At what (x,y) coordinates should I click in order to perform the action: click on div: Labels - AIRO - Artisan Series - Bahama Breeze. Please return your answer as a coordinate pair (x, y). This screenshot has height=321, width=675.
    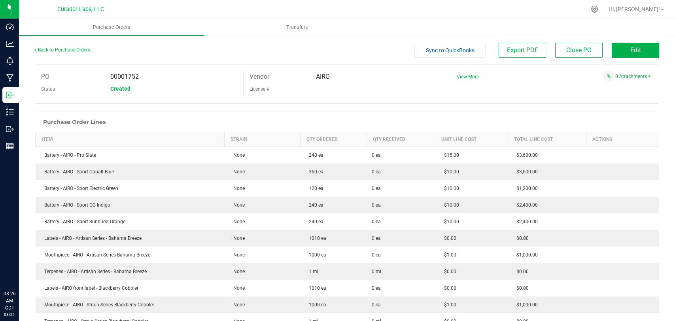
    Looking at the image, I should click on (130, 238).